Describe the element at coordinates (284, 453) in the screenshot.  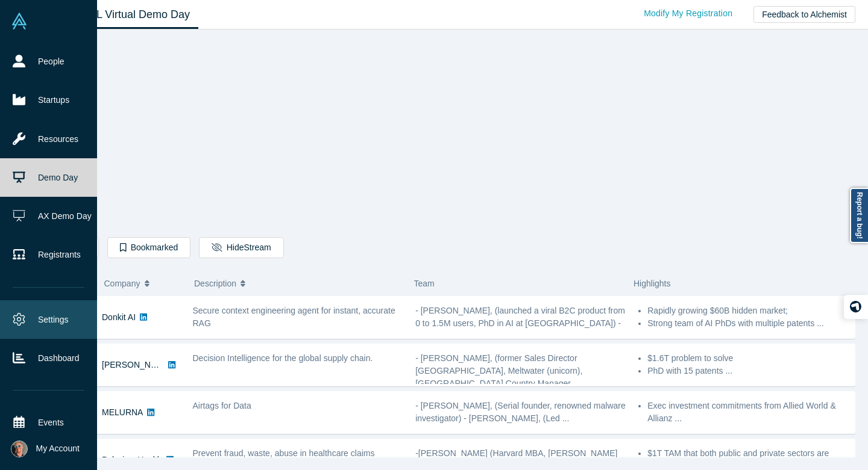
I see `span: Prevent fraud, waste, abuse in healthcare claims` at that location.